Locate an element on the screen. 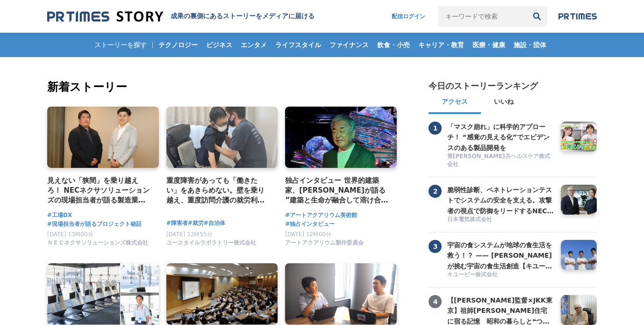 This screenshot has height=325, width=644. button: 検索 is located at coordinates (537, 16).